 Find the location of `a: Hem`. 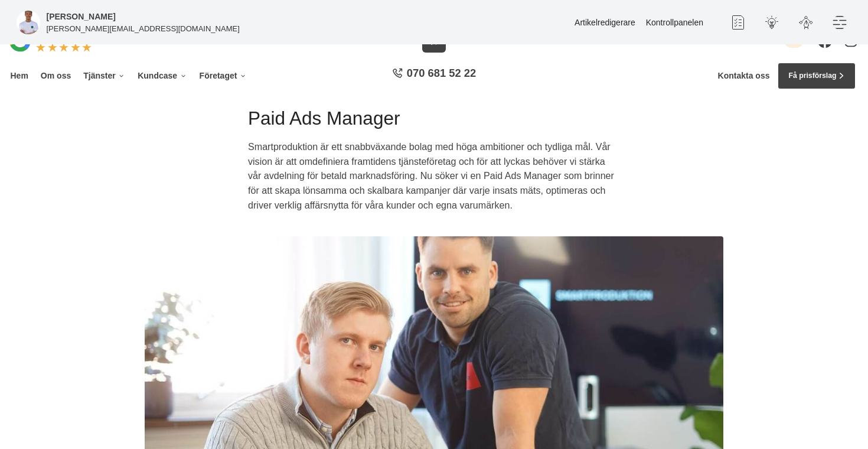

a: Hem is located at coordinates (19, 76).